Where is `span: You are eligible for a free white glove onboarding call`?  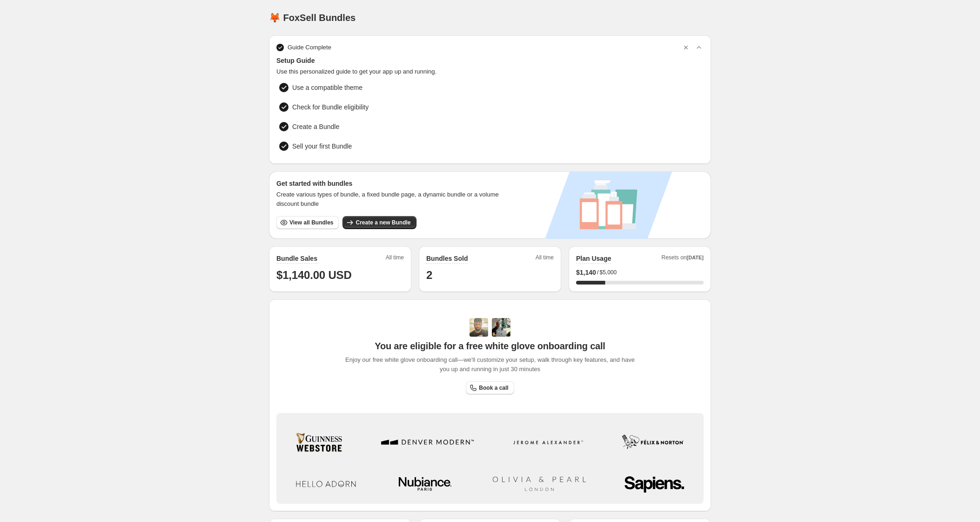 span: You are eligible for a free white glove onboarding call is located at coordinates (490, 346).